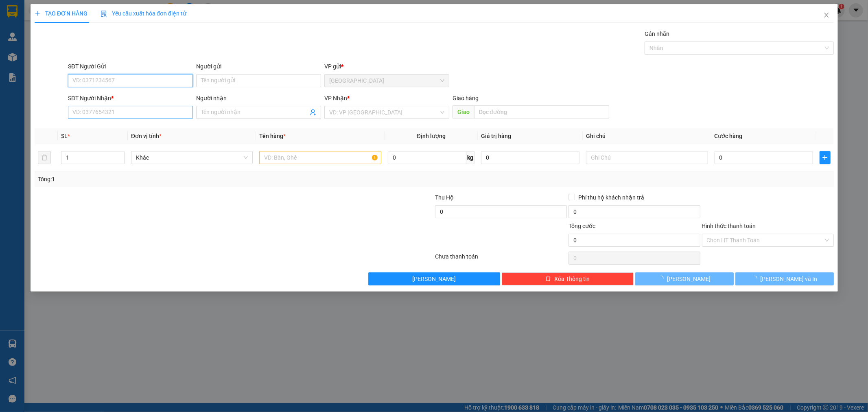  I want to click on label: Hình thức thanh toán, so click(729, 226).